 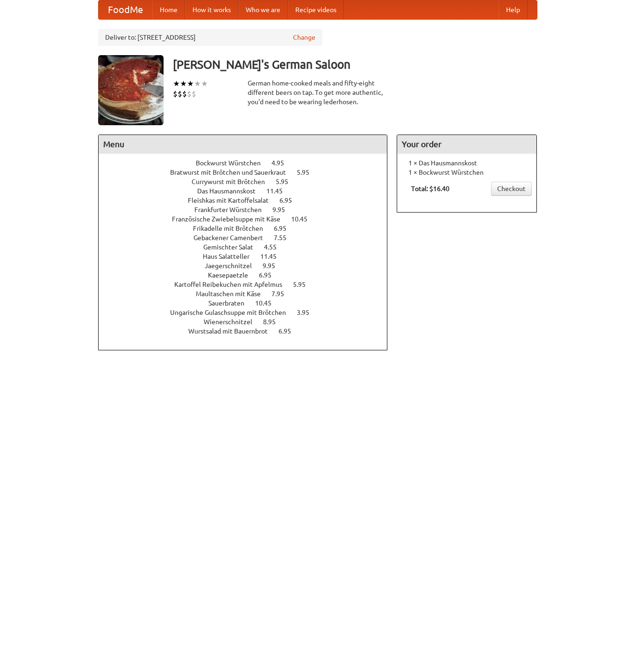 I want to click on span: Sauerbraten, so click(x=231, y=303).